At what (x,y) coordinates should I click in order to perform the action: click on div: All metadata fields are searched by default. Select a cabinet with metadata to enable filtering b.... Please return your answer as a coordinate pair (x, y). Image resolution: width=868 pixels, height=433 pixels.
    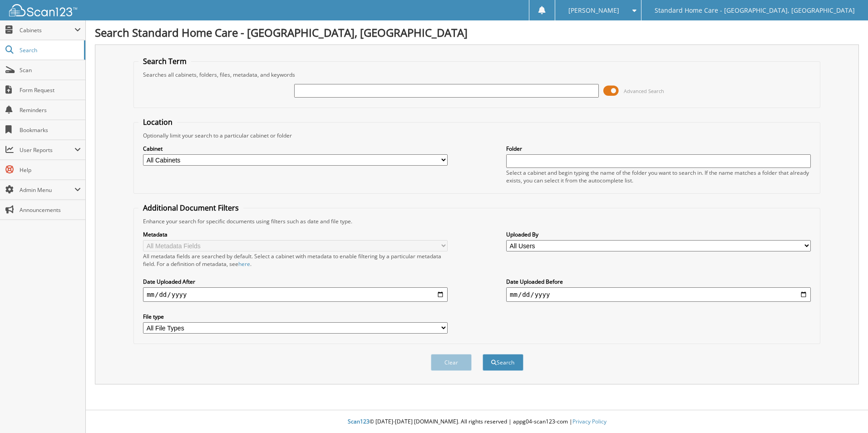
    Looking at the image, I should click on (295, 260).